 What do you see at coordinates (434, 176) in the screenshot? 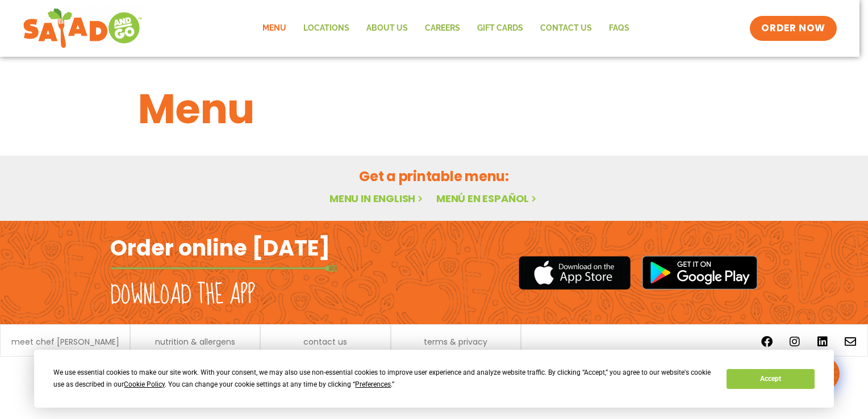
I see `h2: Get a printable menu:` at bounding box center [434, 176].